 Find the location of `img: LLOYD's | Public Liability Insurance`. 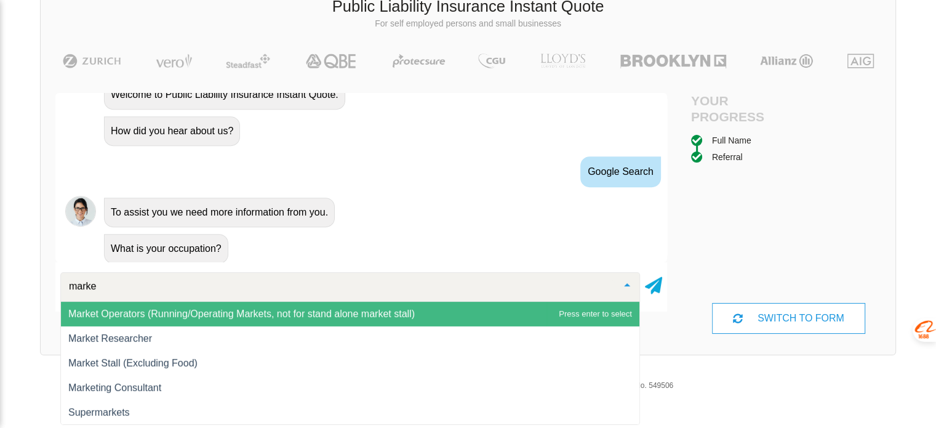

img: LLOYD's | Public Liability Insurance is located at coordinates (563, 61).